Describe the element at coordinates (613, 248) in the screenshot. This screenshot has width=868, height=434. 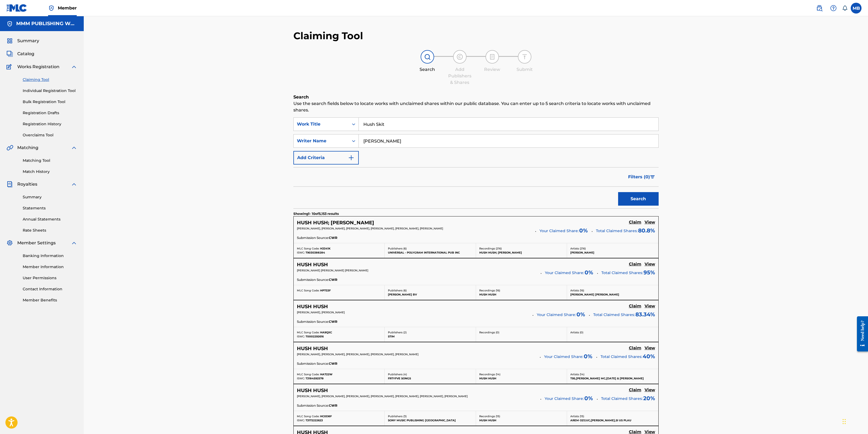
I see `p: Artists ( 216 )` at that location.